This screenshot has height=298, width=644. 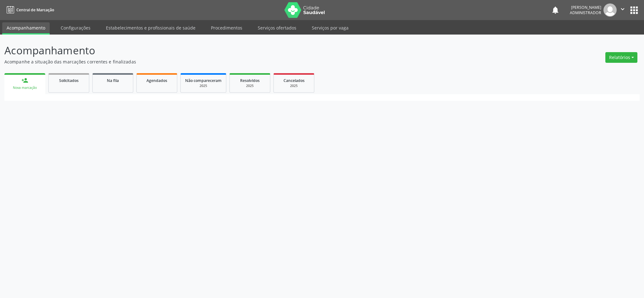 I want to click on button: apps, so click(x=634, y=10).